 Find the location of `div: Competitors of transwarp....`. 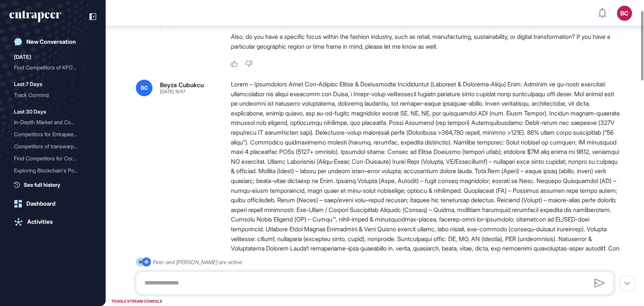

div: Competitors of transwarp.... is located at coordinates (50, 146).